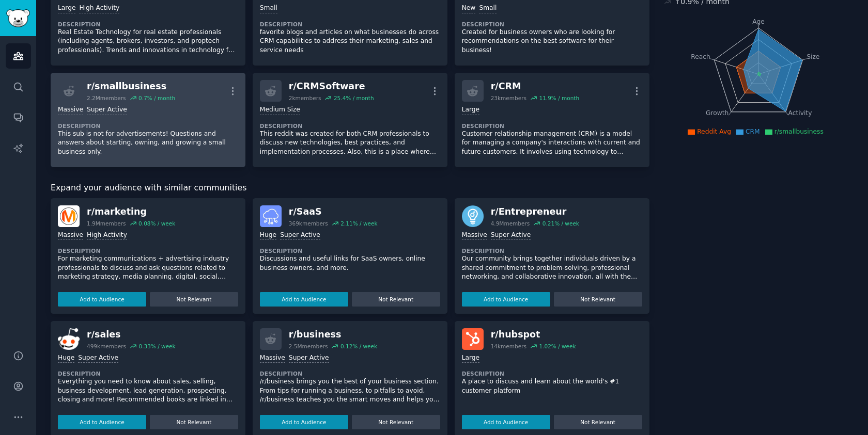 The width and height of the screenshot is (868, 435). I want to click on div: 369k members, so click(309, 223).